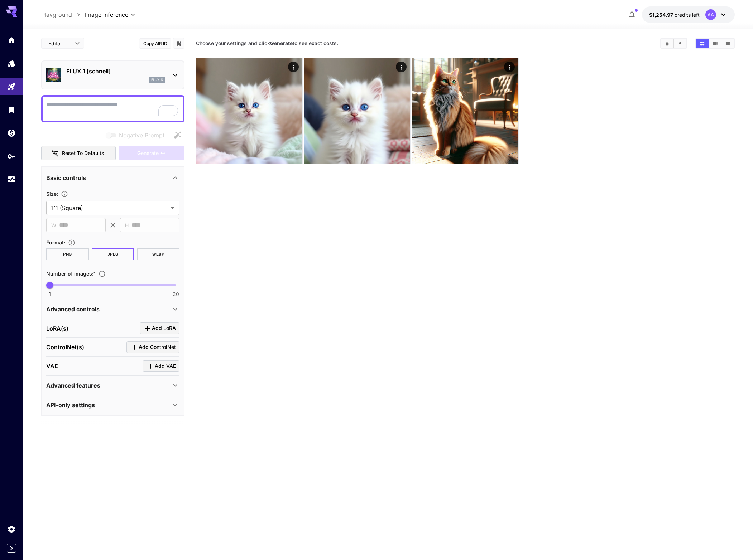 The height and width of the screenshot is (560, 753). What do you see at coordinates (161, 366) in the screenshot?
I see `button: Click to add VAE` at bounding box center [161, 366].